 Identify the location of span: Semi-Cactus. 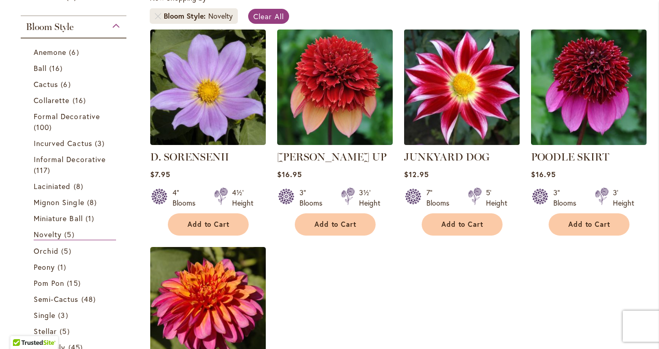
(56, 299).